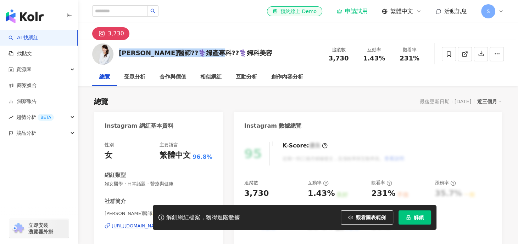 The height and width of the screenshot is (244, 518). I want to click on a: 商案媒合, so click(23, 86).